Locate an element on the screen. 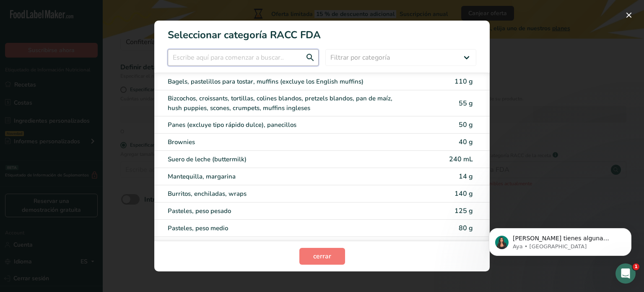  div: Suero de leche (buttermilk) is located at coordinates (287, 159).